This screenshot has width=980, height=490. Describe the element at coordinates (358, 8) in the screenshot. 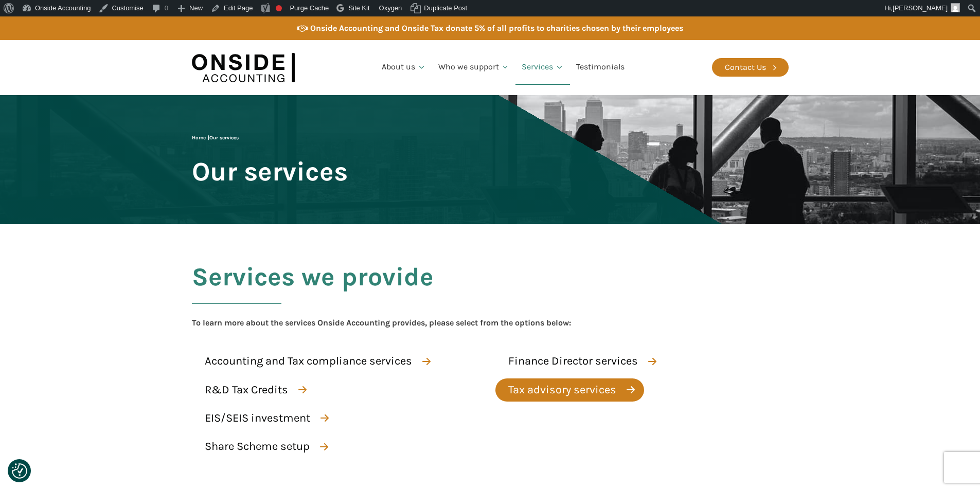

I see `span: Site Kit` at that location.